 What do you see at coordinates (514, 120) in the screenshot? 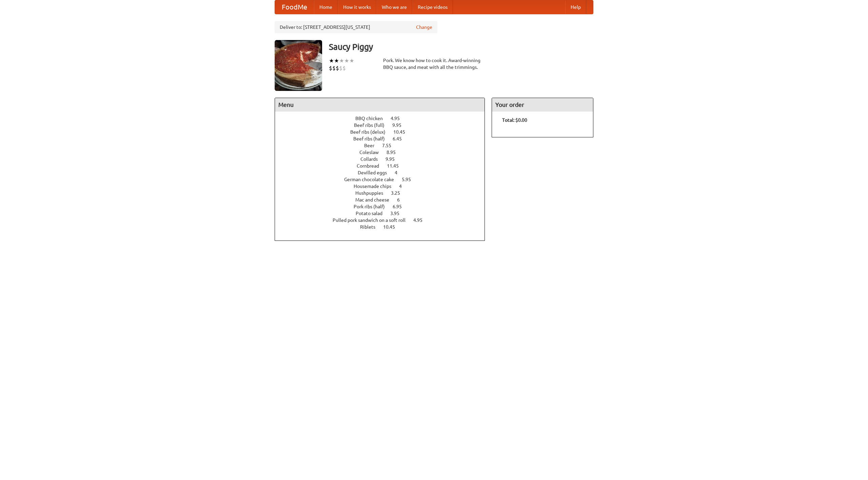
I see `b: Total: $0.00` at bounding box center [514, 120].